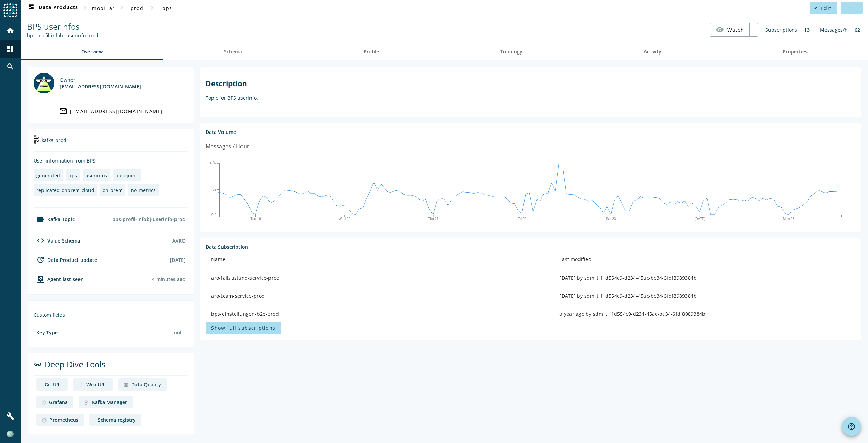 The image size is (868, 443). I want to click on mat-icon: link, so click(37, 364).